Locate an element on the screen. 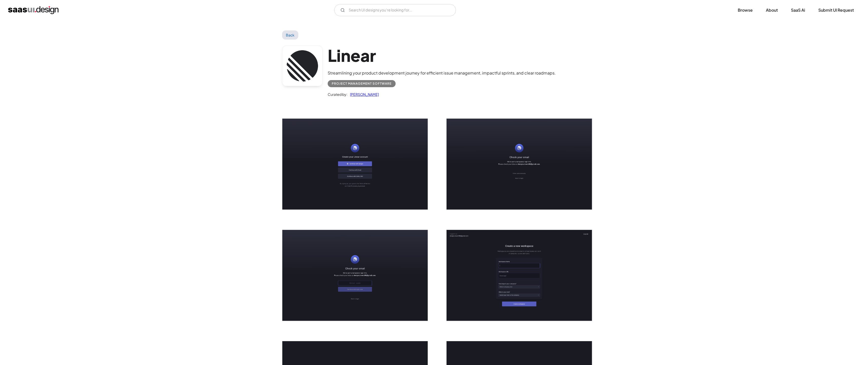 The width and height of the screenshot is (868, 365). div: Project Management Software is located at coordinates (361, 83).